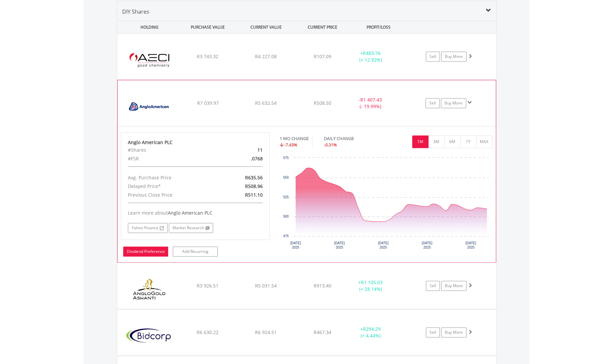 This screenshot has height=364, width=613. I want to click on div: + (+ 28.14%), so click(370, 286).